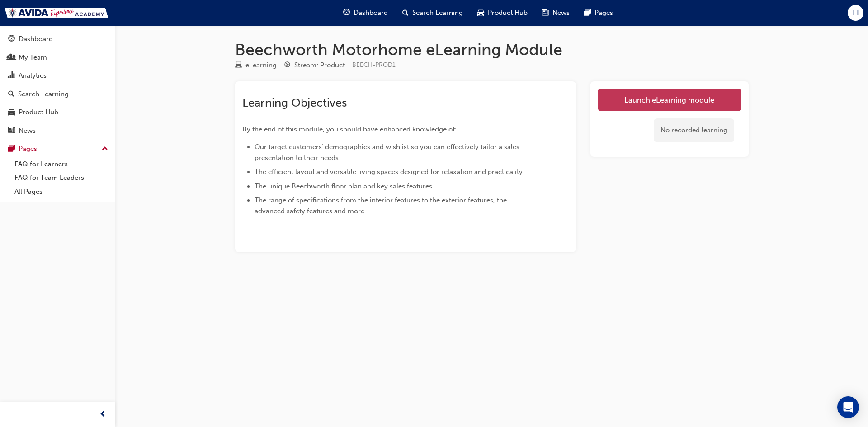 The height and width of the screenshot is (427, 868). I want to click on span: target-icon, so click(287, 66).